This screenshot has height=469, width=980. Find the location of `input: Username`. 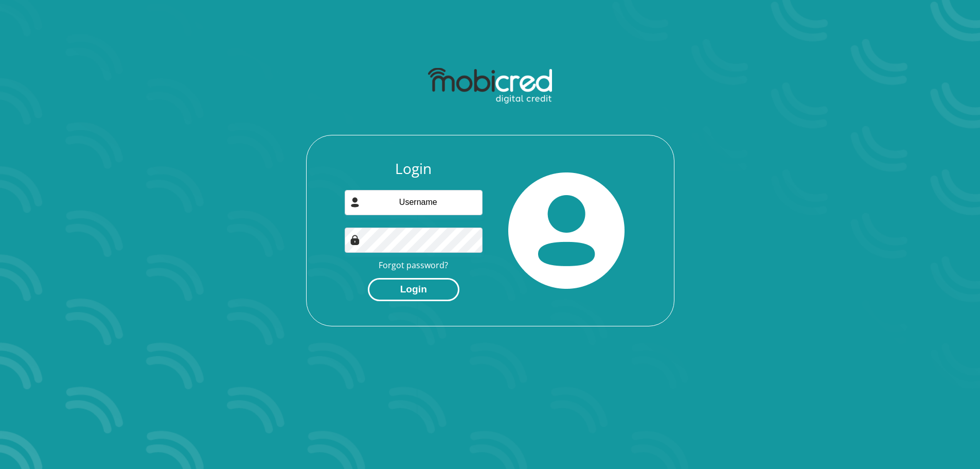

input: Username is located at coordinates (414, 202).